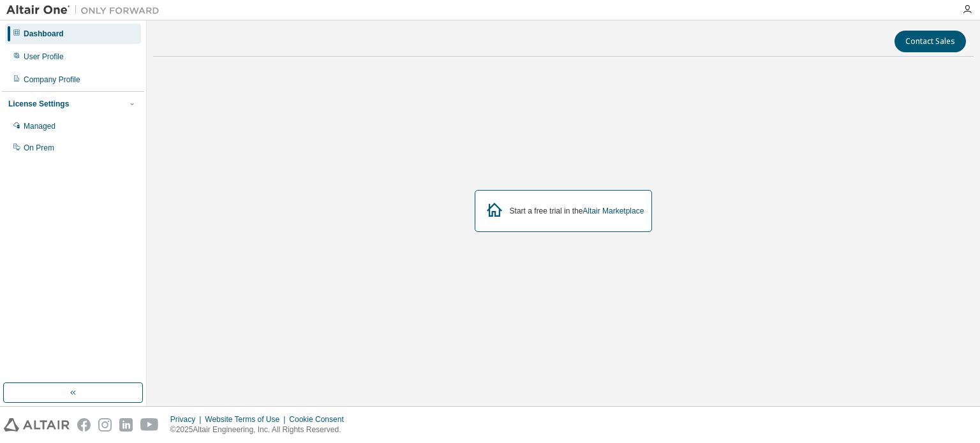  What do you see at coordinates (320, 419) in the screenshot?
I see `div: Cookie Consent` at bounding box center [320, 419].